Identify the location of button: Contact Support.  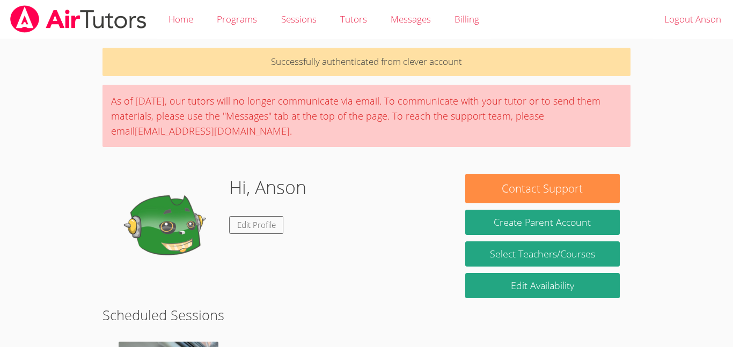
(542, 188).